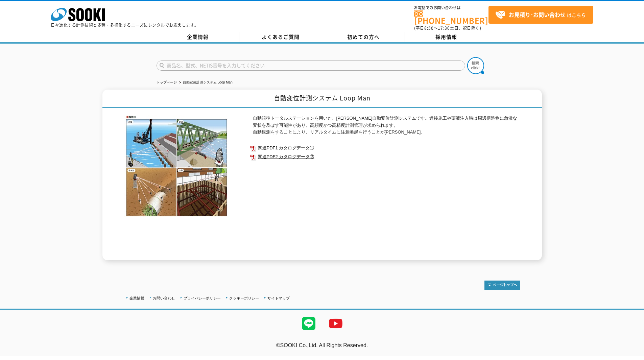 This screenshot has height=360, width=644. Describe the element at coordinates (244, 298) in the screenshot. I see `a: クッキーポリシー` at that location.